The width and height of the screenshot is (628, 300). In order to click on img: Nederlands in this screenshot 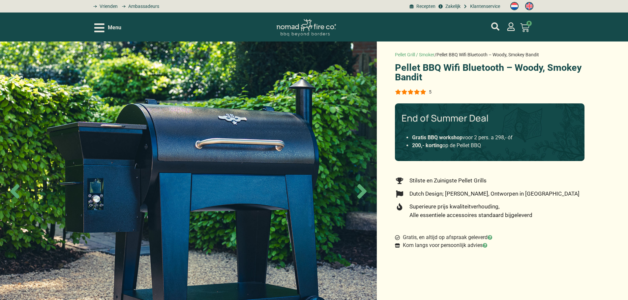, I will do `click(514, 6)`.